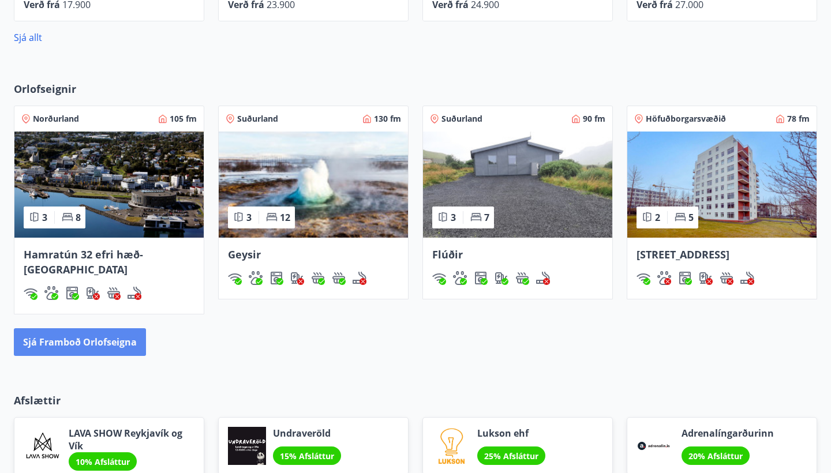 Image resolution: width=831 pixels, height=473 pixels. Describe the element at coordinates (80, 342) in the screenshot. I see `button: Sjá framboð orlofseigna` at that location.